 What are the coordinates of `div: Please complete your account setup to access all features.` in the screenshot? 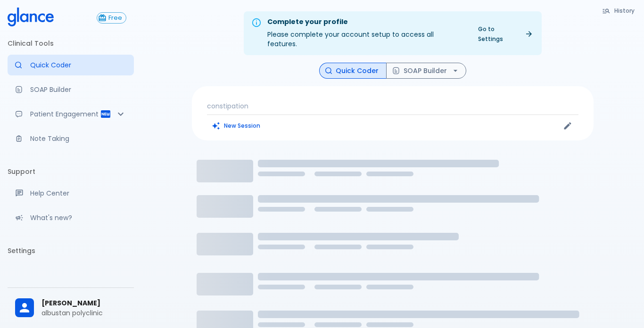 It's located at (365, 33).